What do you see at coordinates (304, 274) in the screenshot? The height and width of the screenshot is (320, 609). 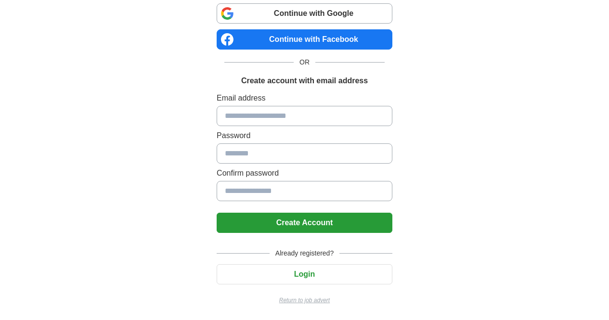 I see `a: Login` at bounding box center [304, 274].